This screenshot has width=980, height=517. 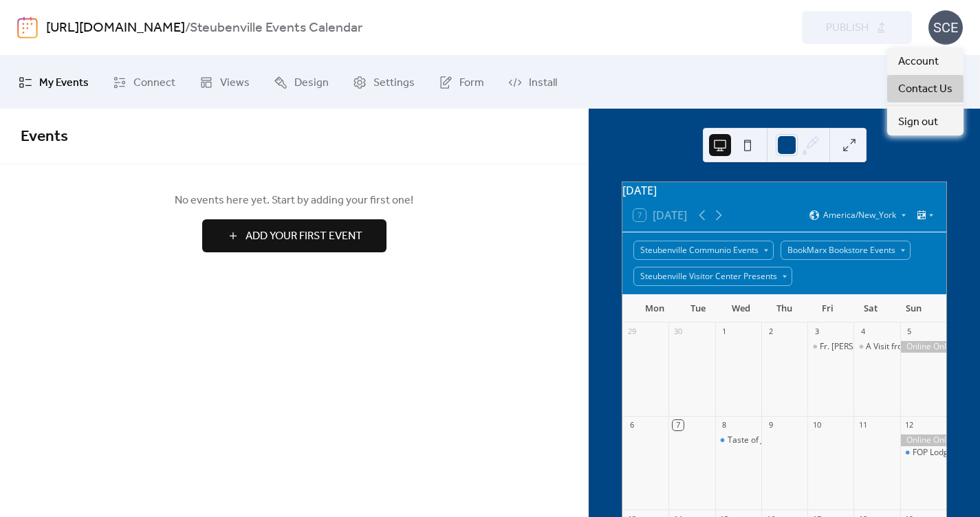 What do you see at coordinates (532, 82) in the screenshot?
I see `a: Install` at bounding box center [532, 82].